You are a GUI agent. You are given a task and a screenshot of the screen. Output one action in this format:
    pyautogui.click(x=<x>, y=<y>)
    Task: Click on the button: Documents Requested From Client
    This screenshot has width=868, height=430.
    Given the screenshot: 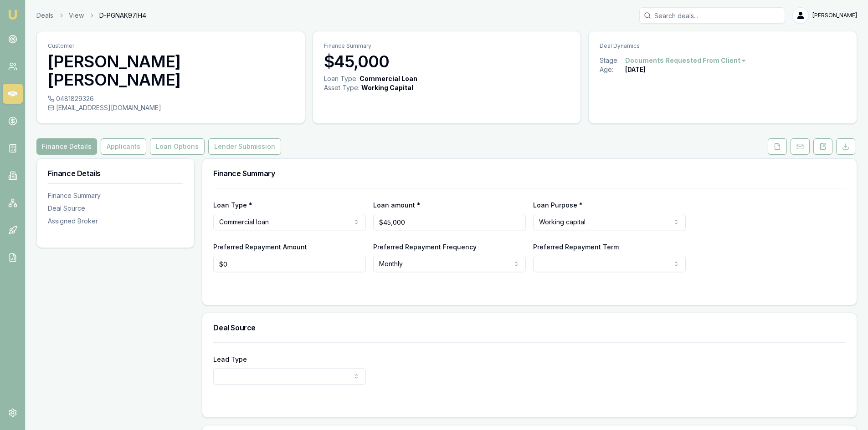 What is the action you would take?
    pyautogui.click(x=685, y=60)
    